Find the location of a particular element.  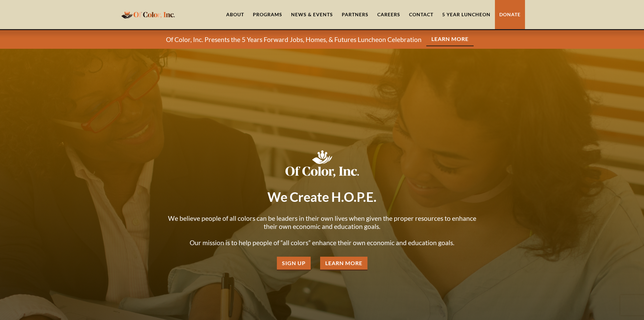

strong: We Create H.O.P.E. is located at coordinates (322, 197).